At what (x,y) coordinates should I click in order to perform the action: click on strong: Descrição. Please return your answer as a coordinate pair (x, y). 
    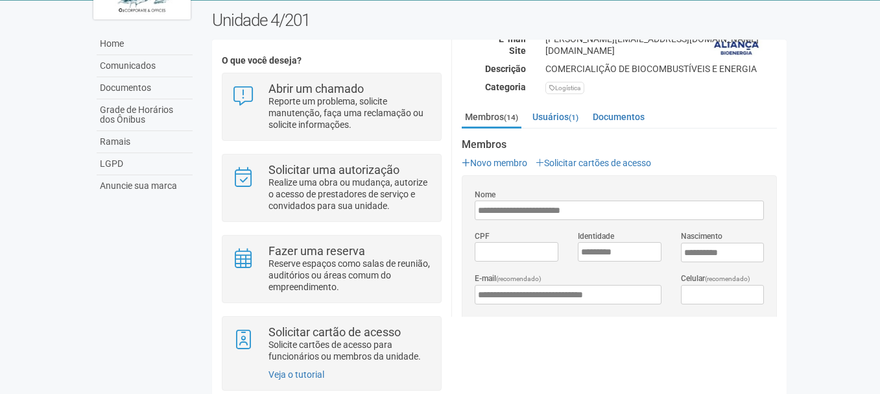
    Looking at the image, I should click on (505, 69).